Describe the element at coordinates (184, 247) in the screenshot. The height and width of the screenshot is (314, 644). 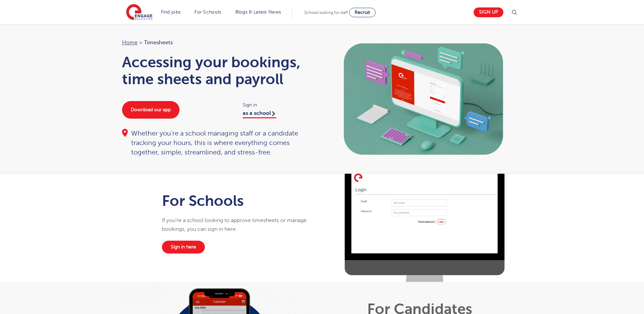
I see `a: Sign in here` at that location.